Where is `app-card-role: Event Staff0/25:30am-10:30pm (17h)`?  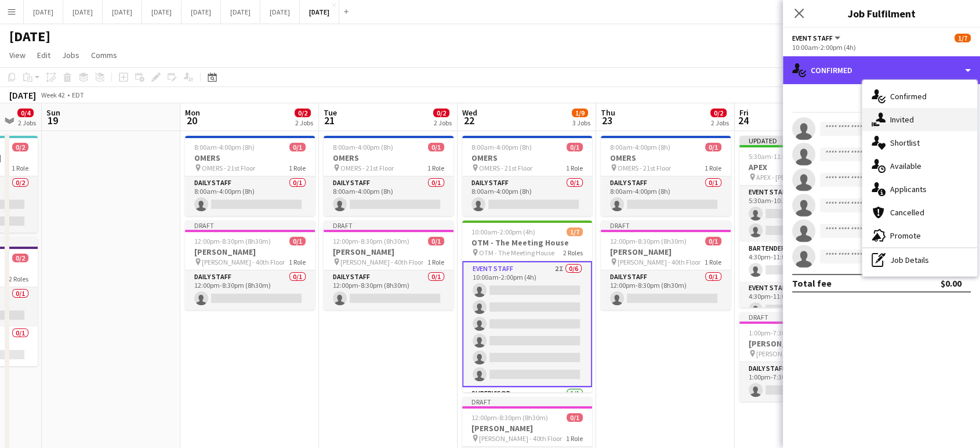
app-card-role: Event Staff0/25:30am-10:30pm (17h) is located at coordinates (804, 214).